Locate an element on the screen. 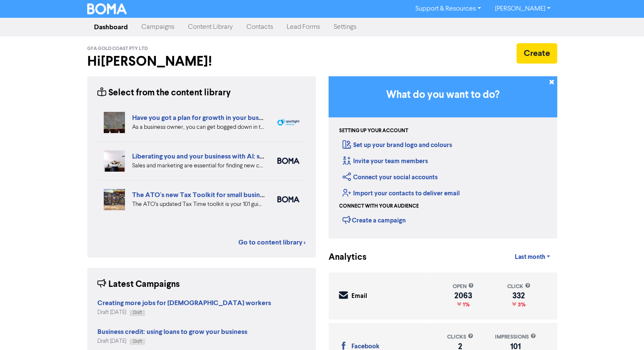 The width and height of the screenshot is (644, 350). a: Invite your team members is located at coordinates (385, 161).